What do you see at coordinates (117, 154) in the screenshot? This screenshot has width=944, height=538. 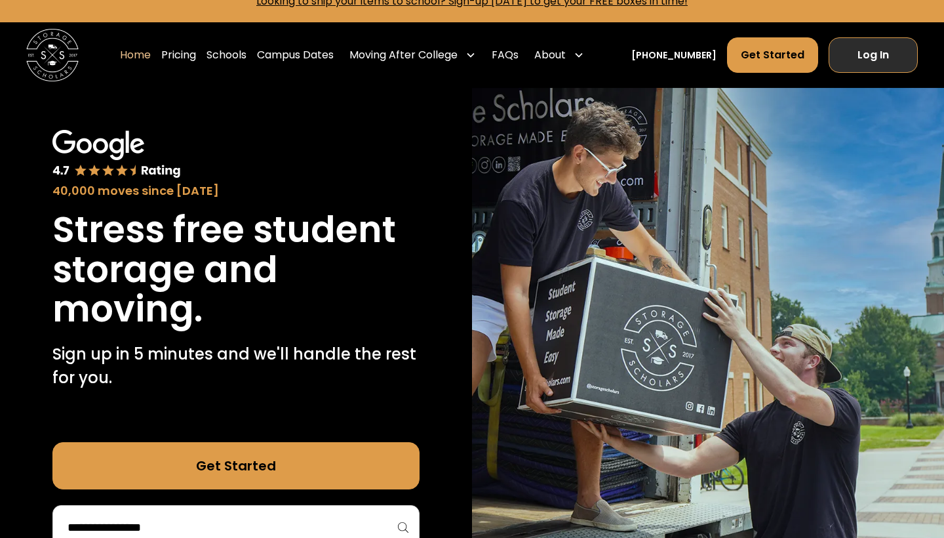 I see `img: Google 4.7 star rating` at bounding box center [117, 154].